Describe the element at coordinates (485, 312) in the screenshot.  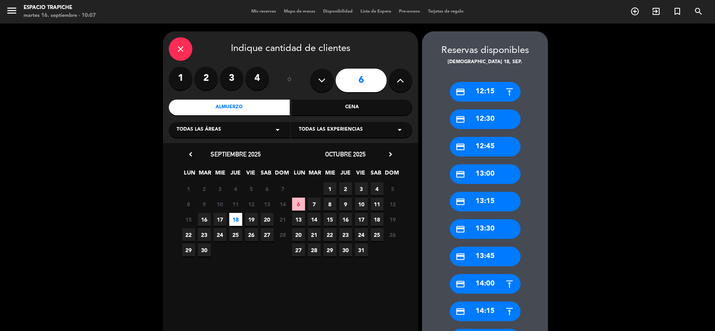
I see `div: 14:15` at that location.